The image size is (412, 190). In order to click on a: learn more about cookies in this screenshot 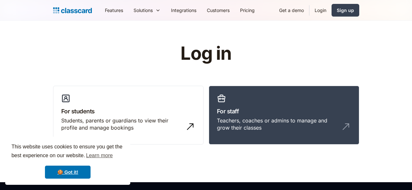, I will do `click(99, 156)`.